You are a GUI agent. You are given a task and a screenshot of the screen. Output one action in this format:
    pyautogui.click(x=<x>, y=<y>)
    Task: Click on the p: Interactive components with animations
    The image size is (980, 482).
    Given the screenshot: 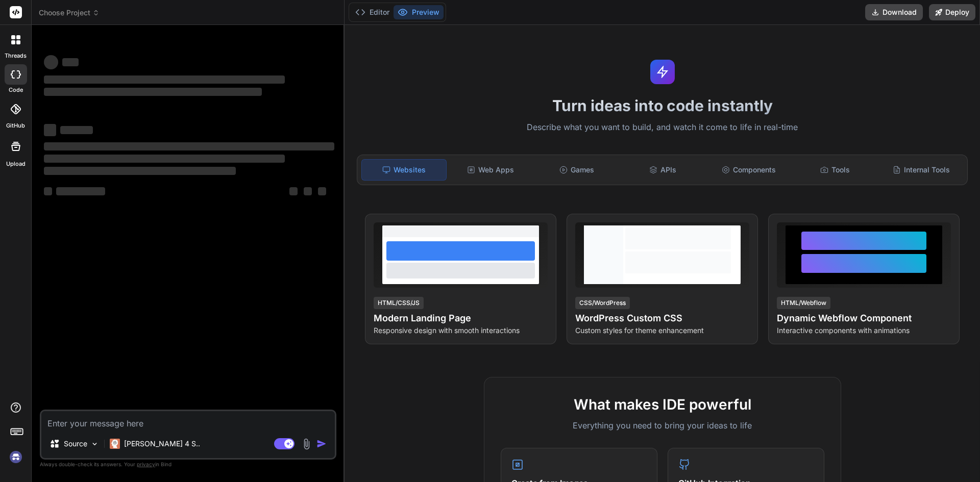 What is the action you would take?
    pyautogui.click(x=864, y=330)
    